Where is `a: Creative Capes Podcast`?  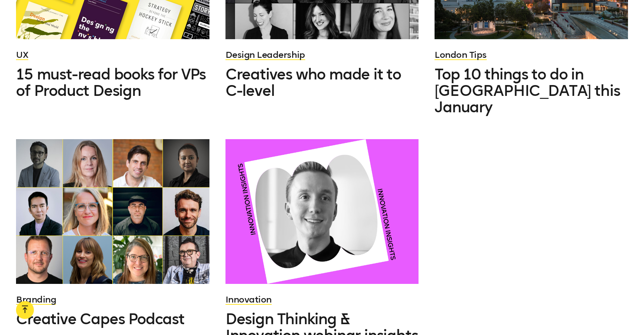 a: Creative Capes Podcast is located at coordinates (112, 319).